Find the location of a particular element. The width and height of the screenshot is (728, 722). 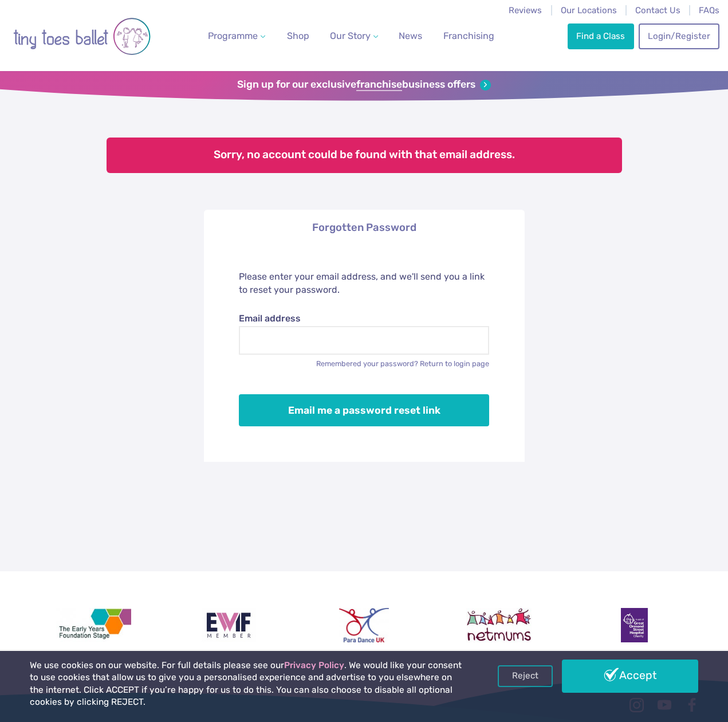

a: Privacy Policy is located at coordinates (313, 664).